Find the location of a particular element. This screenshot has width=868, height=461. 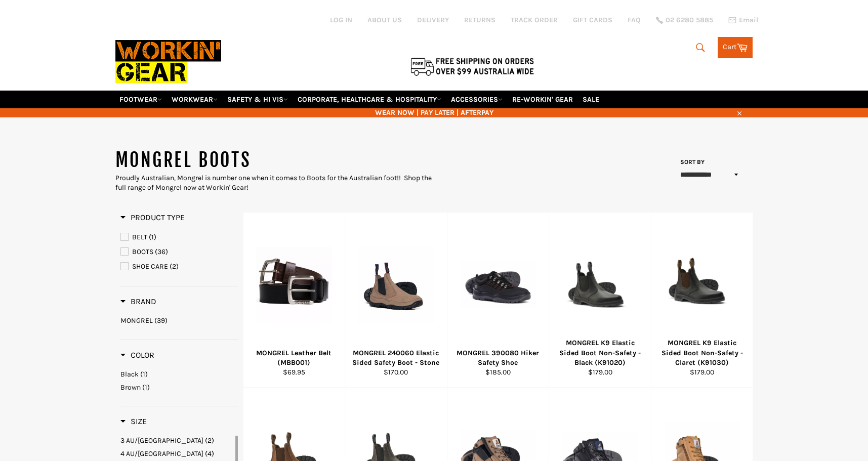

span: 02 6280 5885 is located at coordinates (690, 20).